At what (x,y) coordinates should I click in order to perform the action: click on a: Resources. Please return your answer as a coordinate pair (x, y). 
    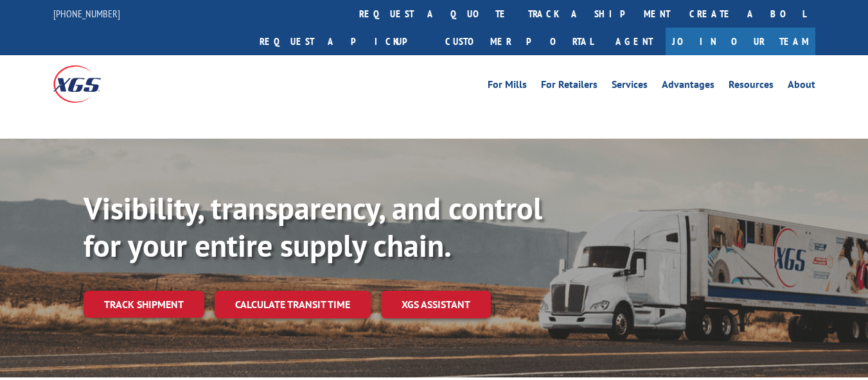
    Looking at the image, I should click on (751, 87).